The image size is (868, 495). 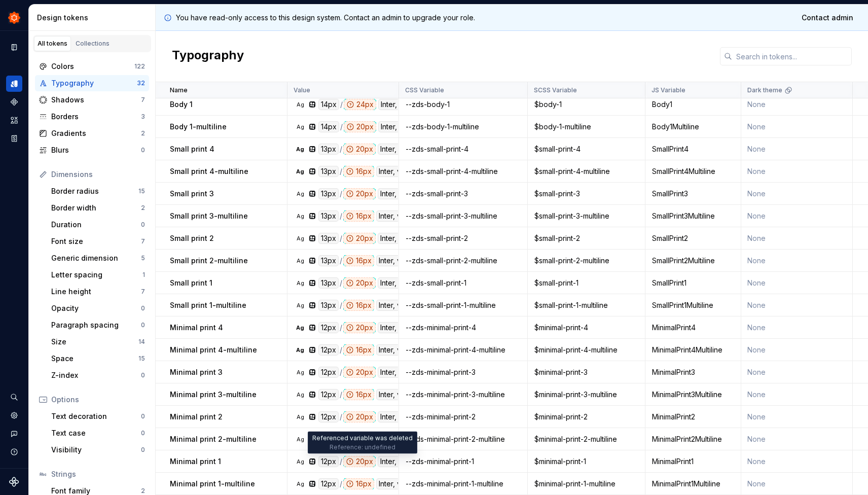 I want to click on div: --zds-minimal-print-1, so click(x=463, y=462).